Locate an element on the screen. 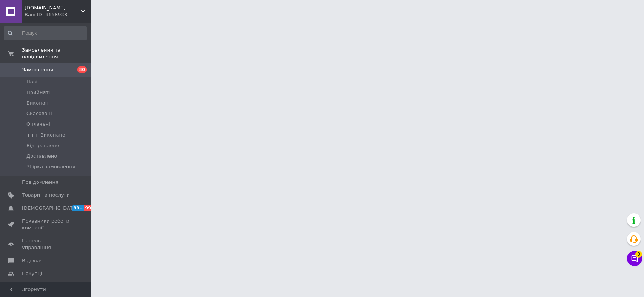 The image size is (644, 297). span: Нові is located at coordinates (31, 82).